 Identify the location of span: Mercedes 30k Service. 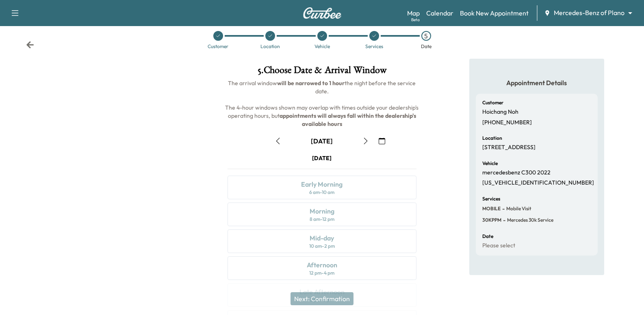
(529, 220).